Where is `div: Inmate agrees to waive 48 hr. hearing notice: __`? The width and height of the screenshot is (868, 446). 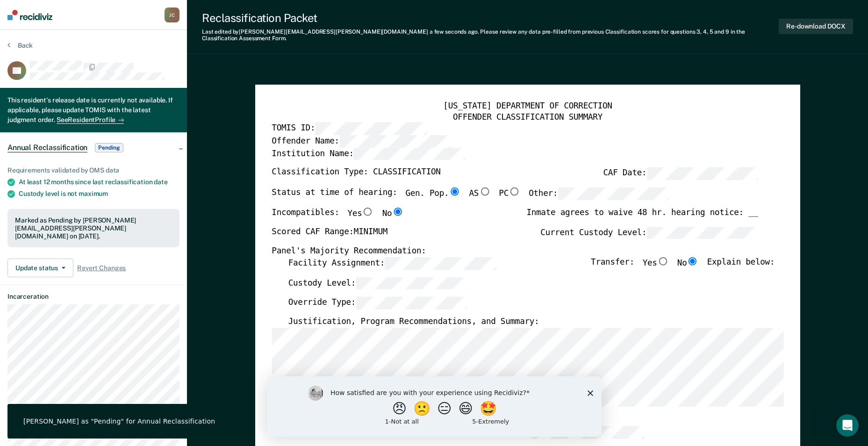
div: Inmate agrees to waive 48 hr. hearing notice: __ is located at coordinates (642, 216).